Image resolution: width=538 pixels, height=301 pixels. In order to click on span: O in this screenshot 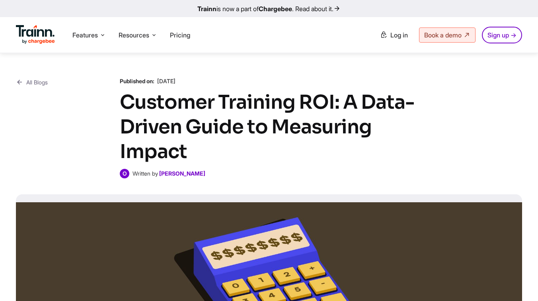, I will do `click(125, 174)`.